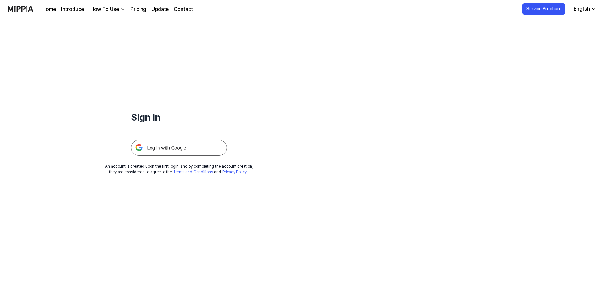 The width and height of the screenshot is (611, 308). I want to click on h1: Sign in, so click(179, 117).